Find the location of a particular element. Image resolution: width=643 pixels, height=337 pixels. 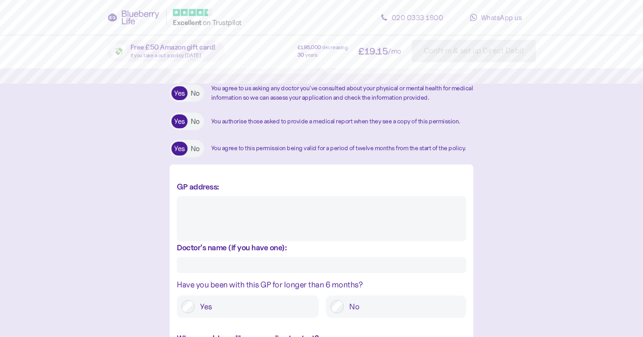

a: 020 0333 1800 is located at coordinates (412, 17).